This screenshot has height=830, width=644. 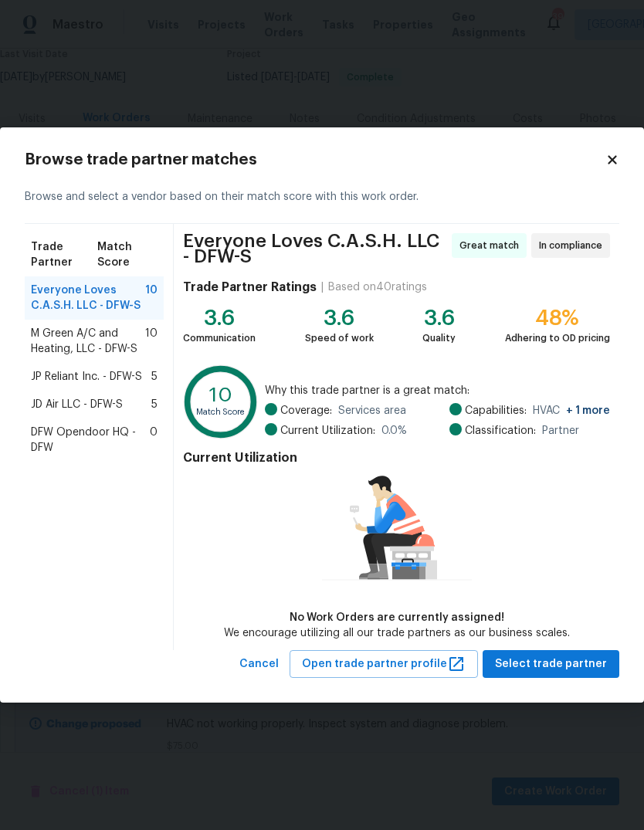 What do you see at coordinates (574, 245) in the screenshot?
I see `span: In compliance` at bounding box center [574, 245].